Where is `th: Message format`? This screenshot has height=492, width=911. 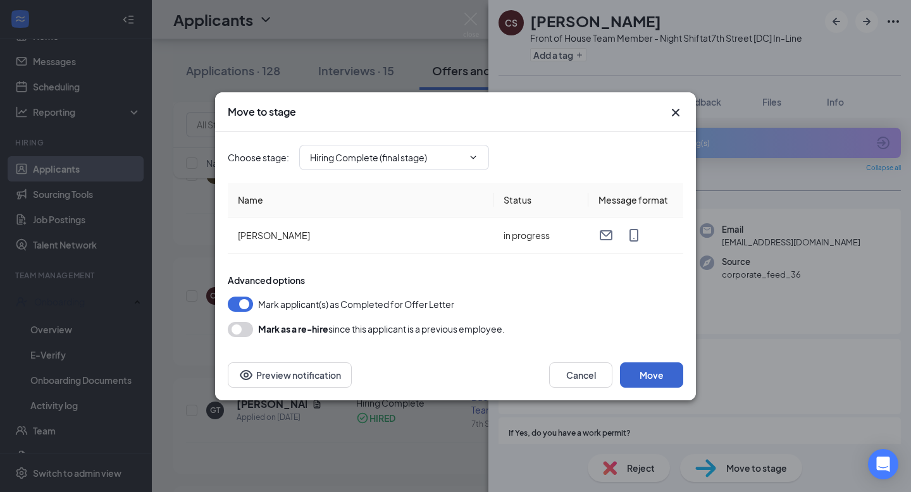 th: Message format is located at coordinates (636, 200).